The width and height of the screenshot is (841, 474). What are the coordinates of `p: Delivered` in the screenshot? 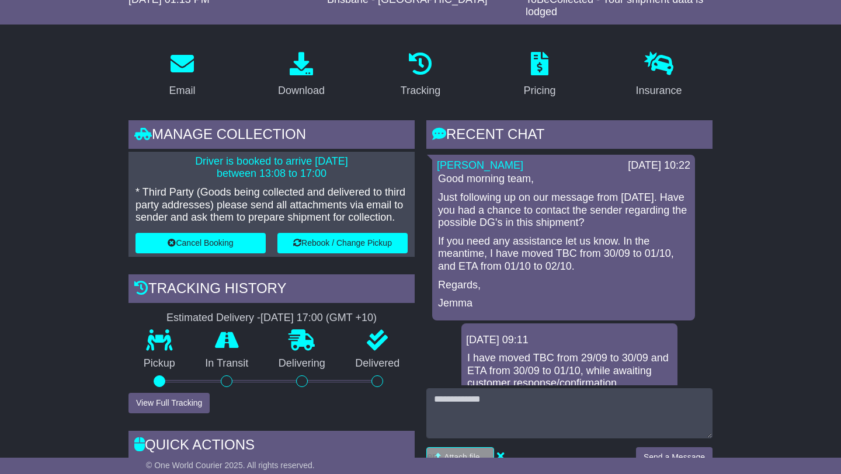 It's located at (378, 364).